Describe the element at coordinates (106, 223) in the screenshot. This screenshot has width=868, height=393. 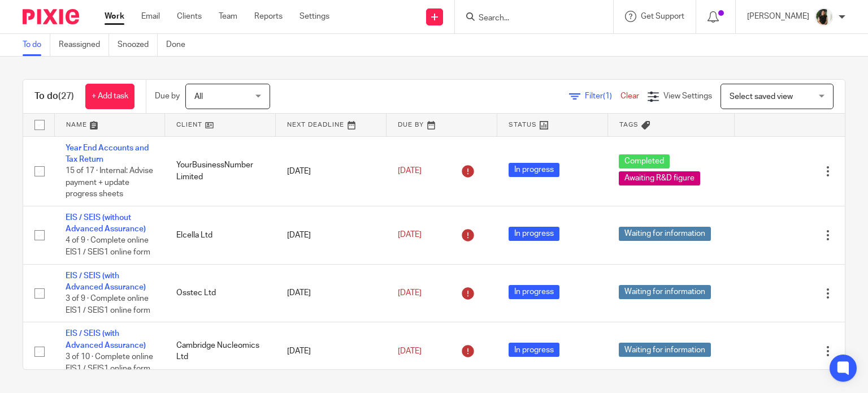
I see `a: EIS / SEIS (without Advanced Assurance)` at that location.